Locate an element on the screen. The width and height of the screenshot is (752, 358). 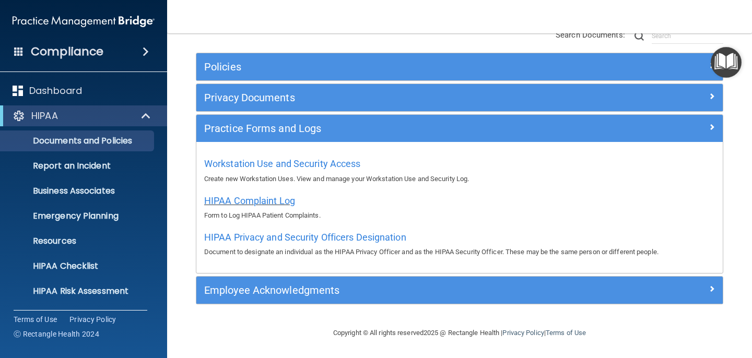
p: Create new Workstation Uses. View and manage your Workstation Use and Security Log. is located at coordinates (460, 179).